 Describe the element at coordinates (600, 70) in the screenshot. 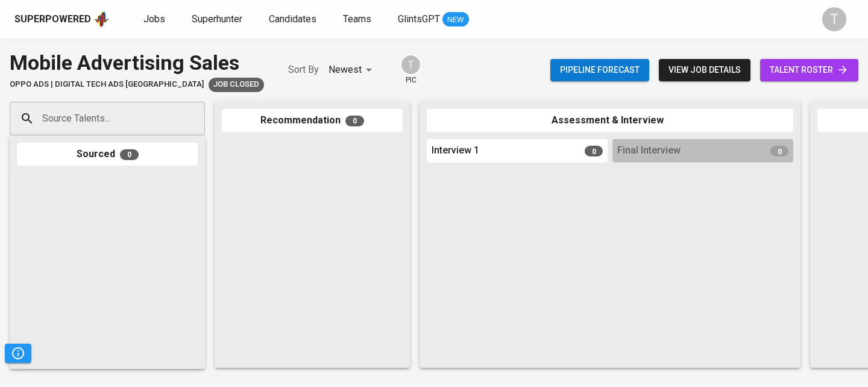

I see `span: Pipeline forecast` at that location.